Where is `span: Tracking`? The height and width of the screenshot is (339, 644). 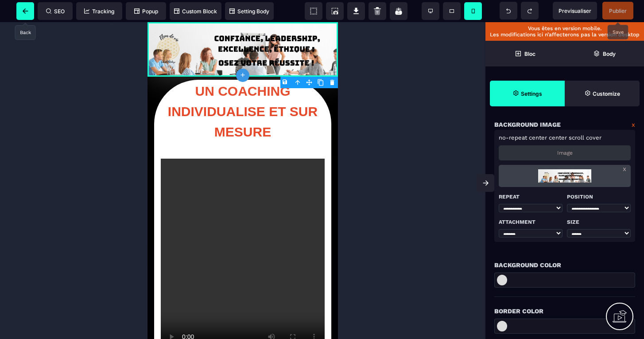 span: Tracking is located at coordinates (99, 11).